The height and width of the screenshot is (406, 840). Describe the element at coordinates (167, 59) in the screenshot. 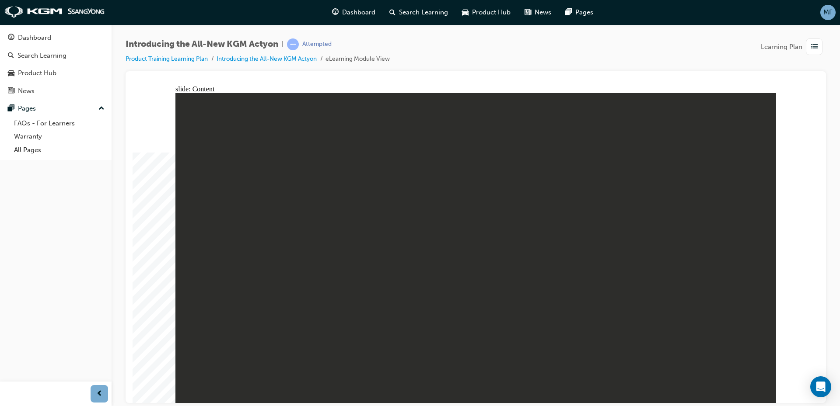

I see `a: Product Training Learning Plan` at that location.